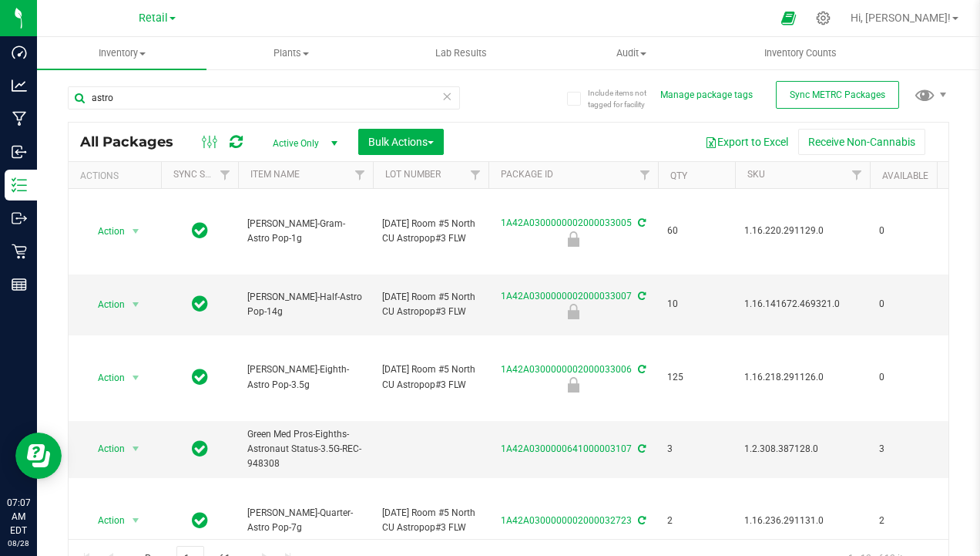 Image resolution: width=980 pixels, height=556 pixels. What do you see at coordinates (626, 99) in the screenshot?
I see `span: Include items not tagged for facility` at bounding box center [626, 99].